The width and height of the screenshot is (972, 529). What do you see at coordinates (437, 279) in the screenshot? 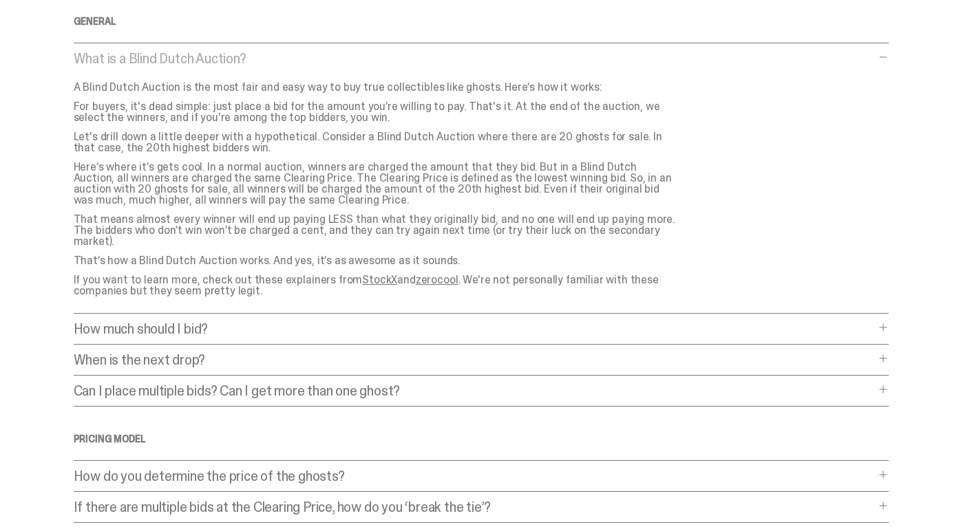
I see `a: zerocool` at bounding box center [437, 279].